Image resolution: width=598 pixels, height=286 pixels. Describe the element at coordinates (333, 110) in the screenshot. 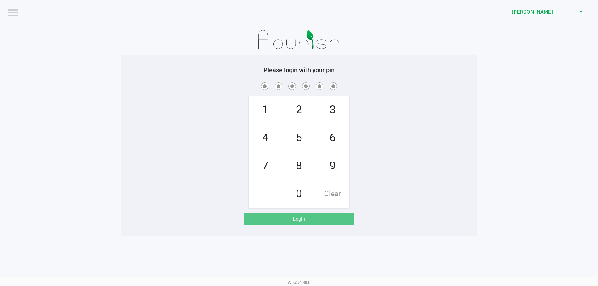

I see `span: 3` at that location.